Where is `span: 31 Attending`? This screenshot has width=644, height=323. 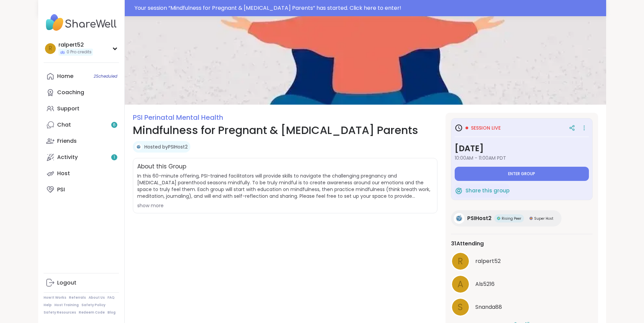
span: 31 Attending is located at coordinates (467, 244).